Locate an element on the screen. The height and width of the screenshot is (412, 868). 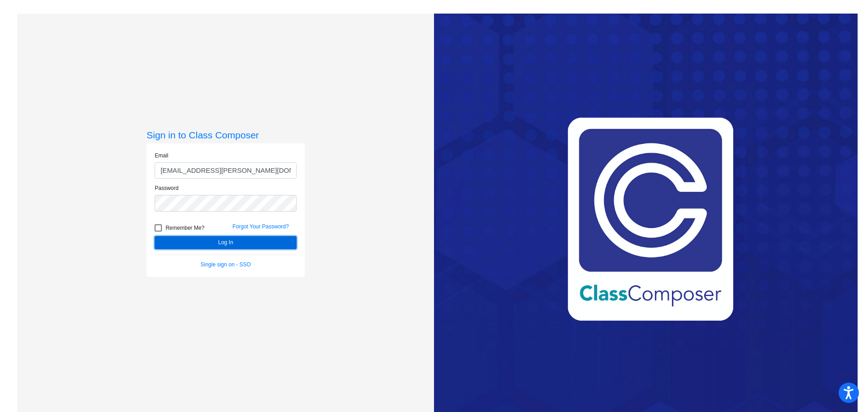
label: Email is located at coordinates (161, 155).